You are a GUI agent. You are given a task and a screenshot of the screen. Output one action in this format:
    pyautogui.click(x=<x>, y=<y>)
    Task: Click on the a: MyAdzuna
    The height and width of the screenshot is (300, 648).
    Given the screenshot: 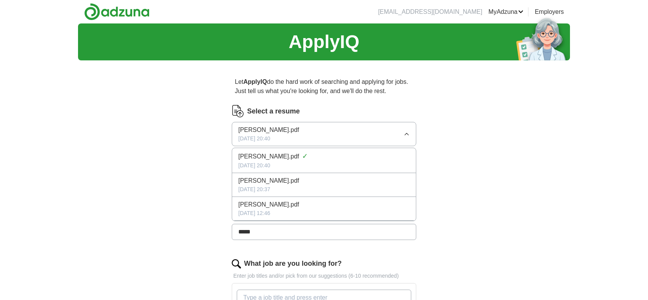 What is the action you would take?
    pyautogui.click(x=506, y=12)
    